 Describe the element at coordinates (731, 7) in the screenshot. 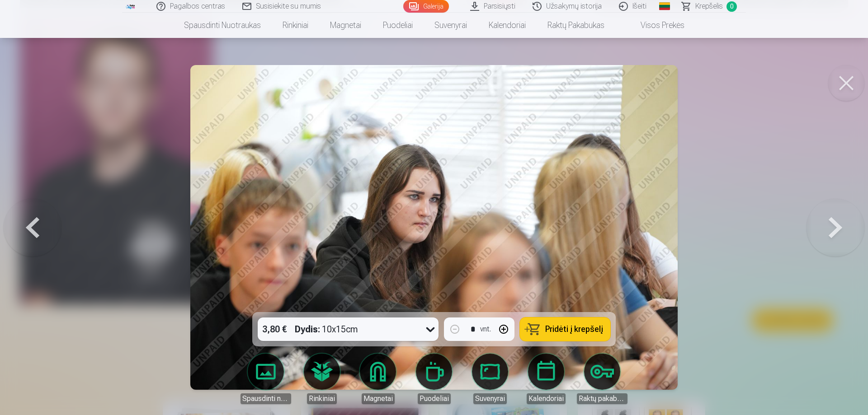

I see `span: 0` at that location.